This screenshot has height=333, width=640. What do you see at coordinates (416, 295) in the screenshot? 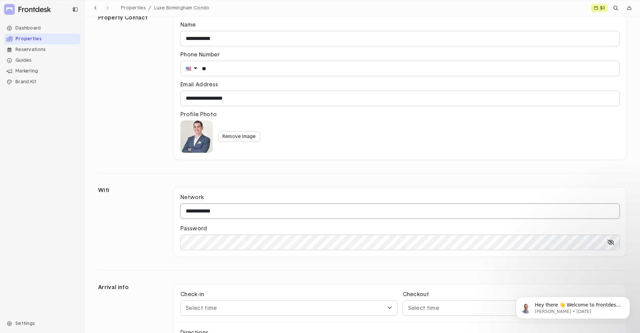
I see `div: Checkout` at bounding box center [416, 295].